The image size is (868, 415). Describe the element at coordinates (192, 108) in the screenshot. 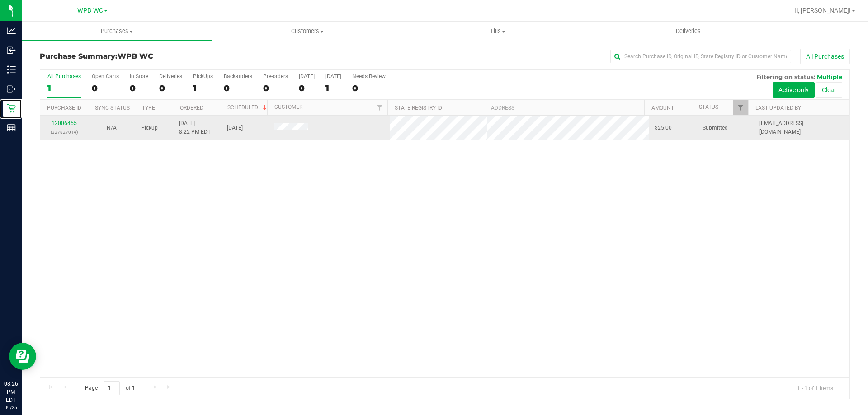

I see `a: Ordered` at that location.